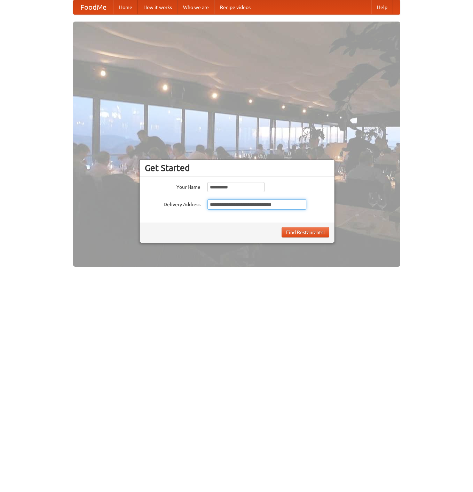 The height and width of the screenshot is (492, 473). What do you see at coordinates (237, 168) in the screenshot?
I see `h3: Get Started` at bounding box center [237, 168].